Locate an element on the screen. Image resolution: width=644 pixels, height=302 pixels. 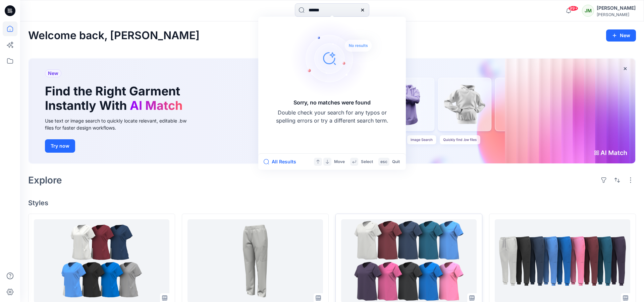
a: All Results is located at coordinates (282, 162).